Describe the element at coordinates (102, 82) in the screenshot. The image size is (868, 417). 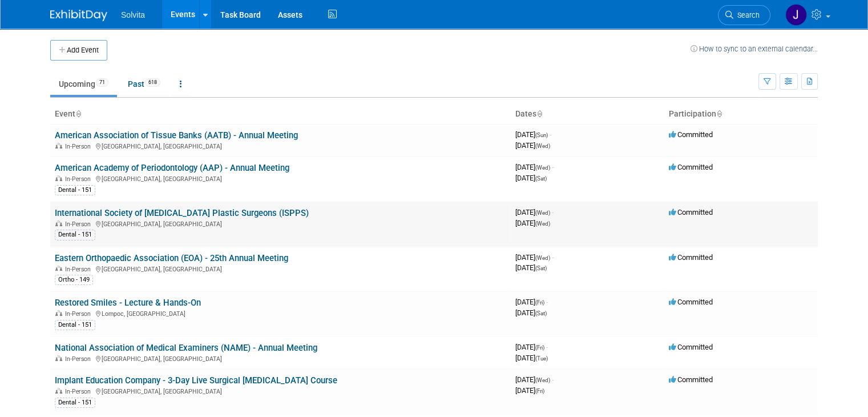
I see `span: 71` at that location.